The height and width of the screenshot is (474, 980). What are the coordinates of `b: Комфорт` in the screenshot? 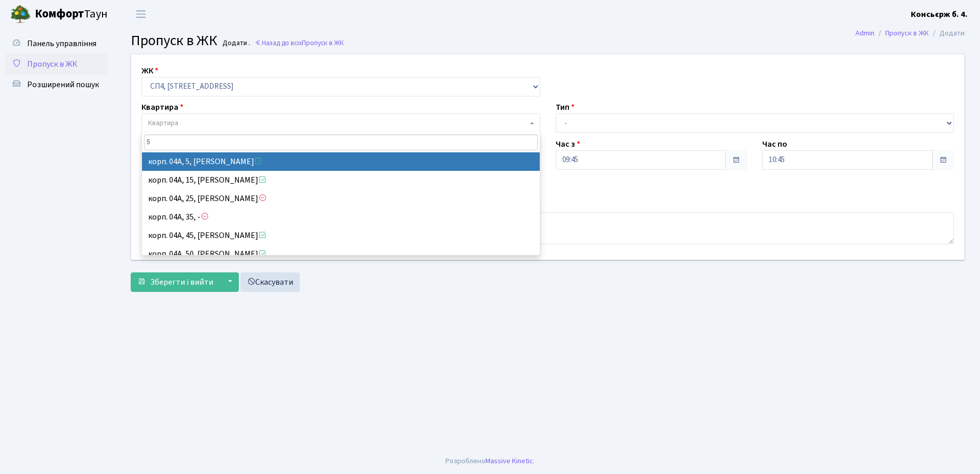 It's located at (59, 14).